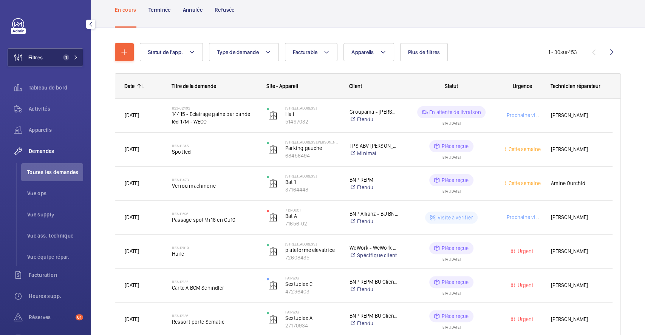 The height and width of the screenshot is (335, 645). Describe the element at coordinates (56, 88) in the screenshot. I see `span: Tableau de bord` at that location.